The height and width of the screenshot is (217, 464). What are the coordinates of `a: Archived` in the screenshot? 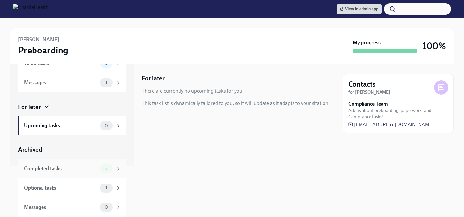 It's located at (72, 150).